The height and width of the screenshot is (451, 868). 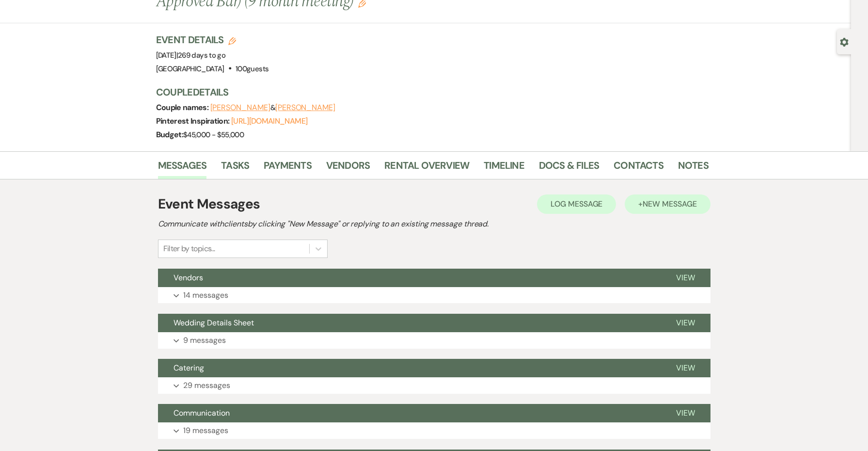 What do you see at coordinates (409, 278) in the screenshot?
I see `button: Vendors` at bounding box center [409, 278].